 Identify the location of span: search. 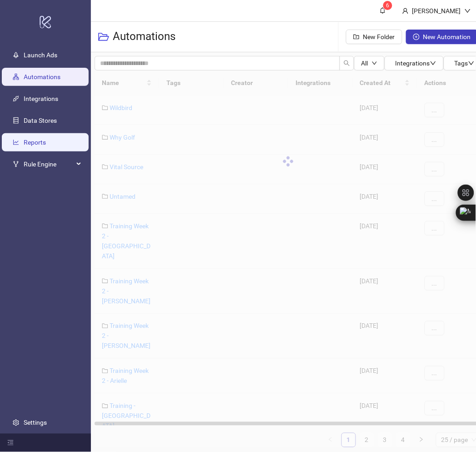
(347, 63).